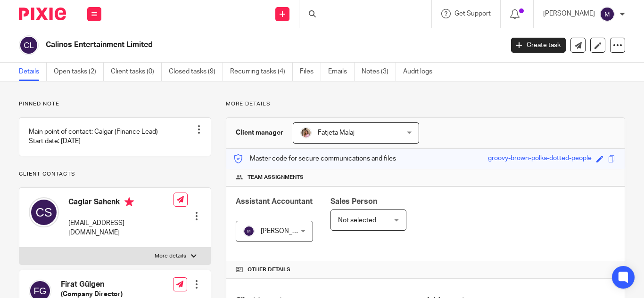 This screenshot has height=298, width=644. Describe the element at coordinates (115, 174) in the screenshot. I see `p: Client contacts` at that location.